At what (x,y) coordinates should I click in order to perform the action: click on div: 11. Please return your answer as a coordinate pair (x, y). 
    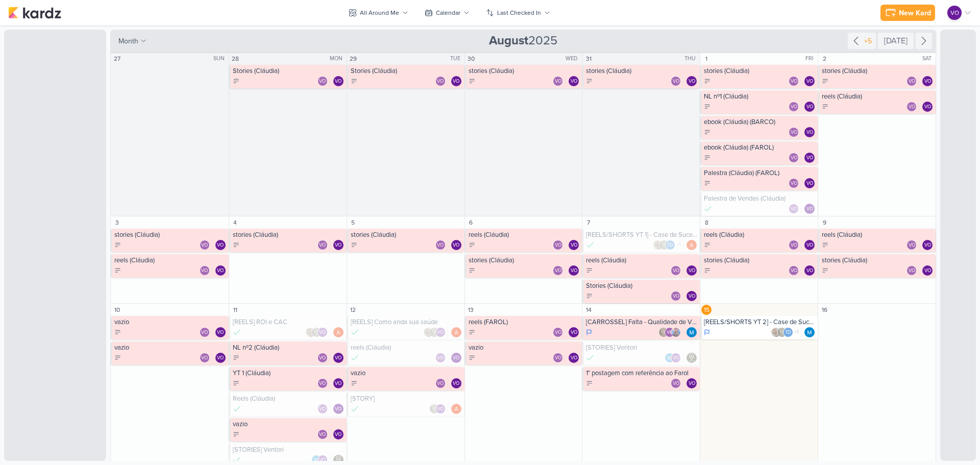
    Looking at the image, I should click on (235, 310).